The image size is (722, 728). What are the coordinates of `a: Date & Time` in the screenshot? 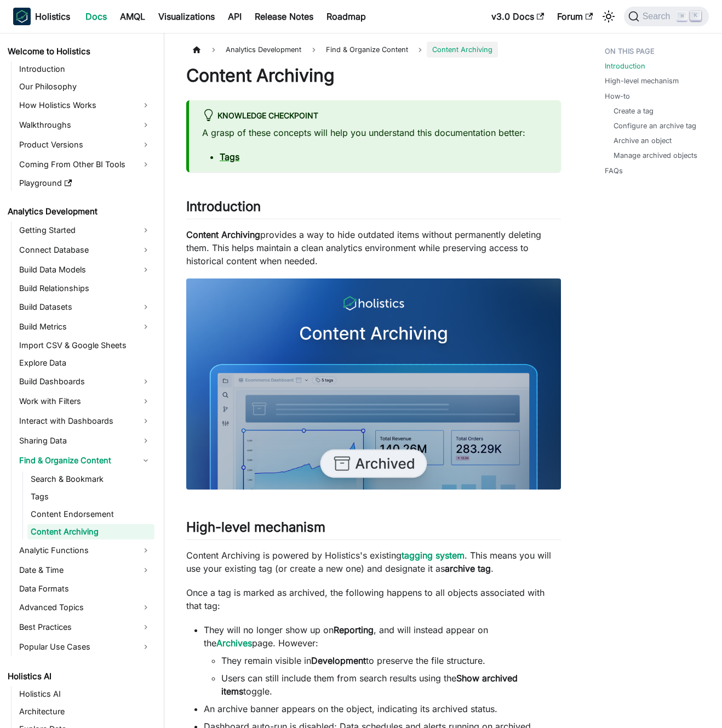 It's located at (85, 570).